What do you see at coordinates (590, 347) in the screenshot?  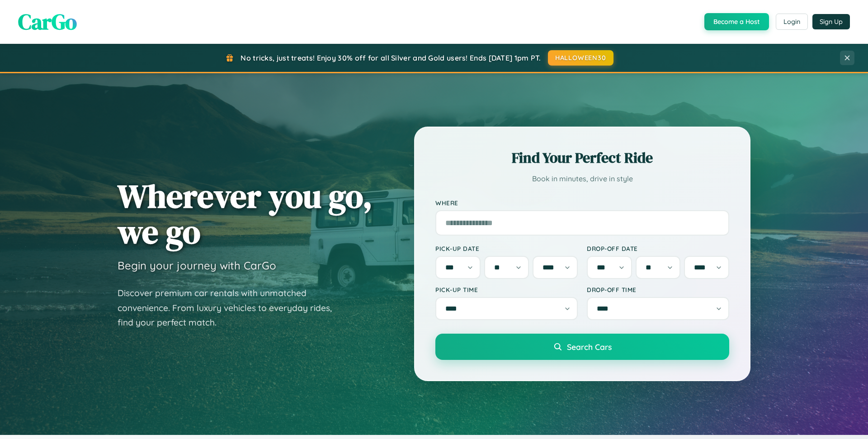 I see `span: Search Cars` at bounding box center [590, 347].